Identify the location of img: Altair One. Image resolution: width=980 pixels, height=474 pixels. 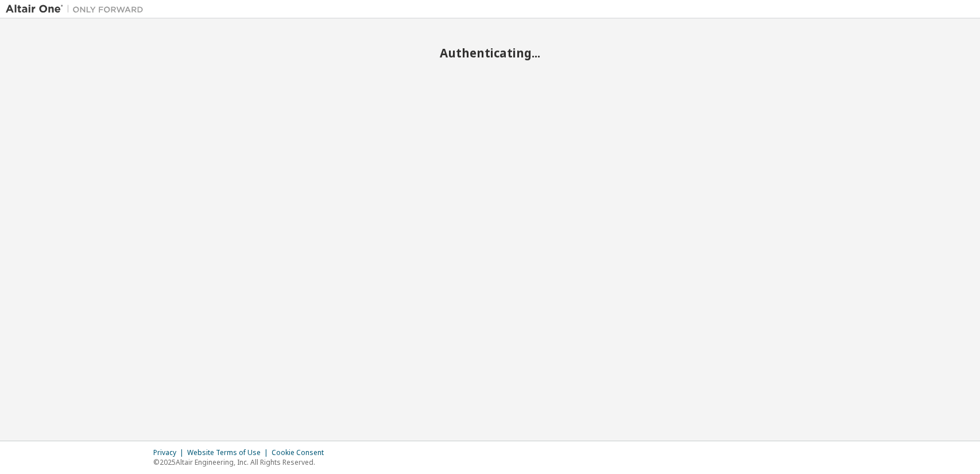
(78, 9).